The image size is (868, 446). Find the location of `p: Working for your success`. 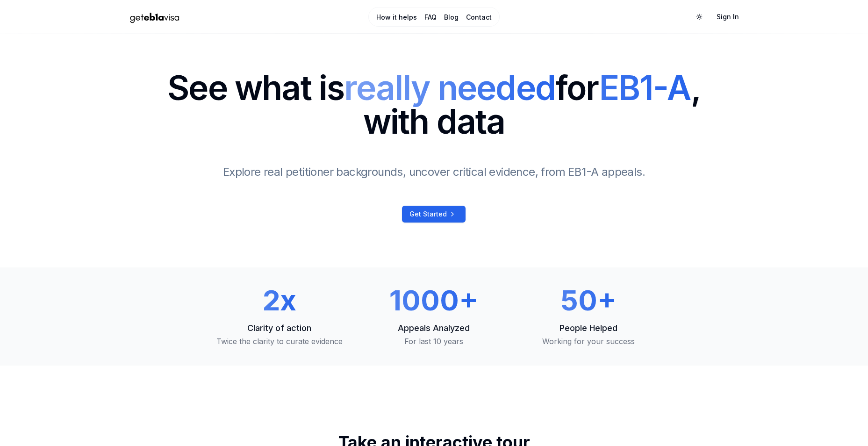

p: Working for your success is located at coordinates (588, 341).